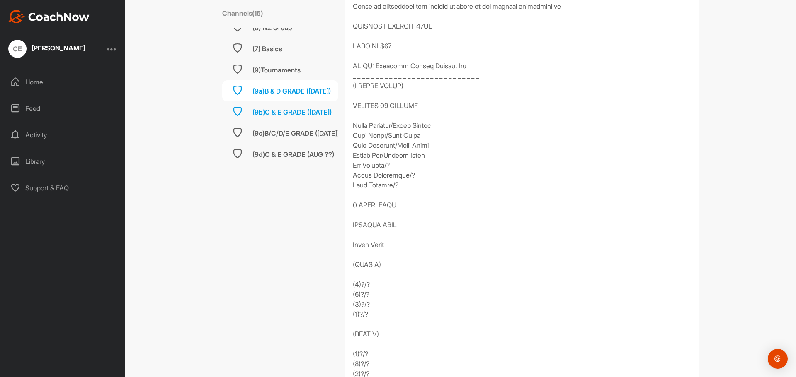 Image resolution: width=796 pixels, height=377 pixels. I want to click on div: Support & FAQ, so click(63, 188).